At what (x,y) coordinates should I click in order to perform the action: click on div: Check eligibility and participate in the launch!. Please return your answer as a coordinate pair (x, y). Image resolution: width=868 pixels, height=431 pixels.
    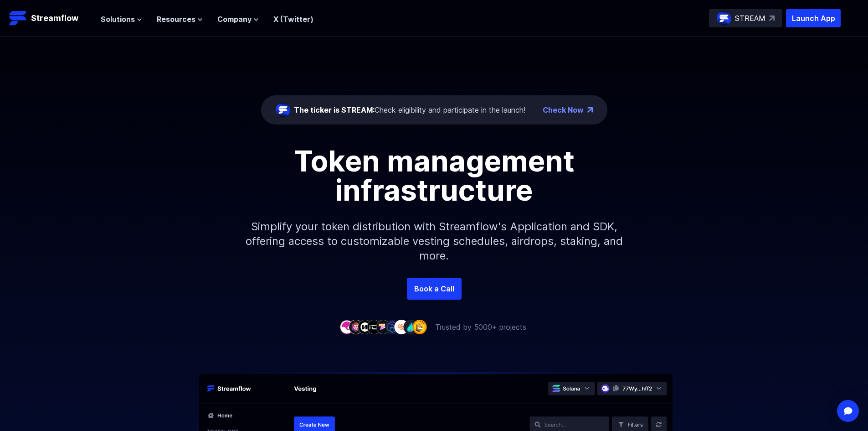
    Looking at the image, I should click on (409, 110).